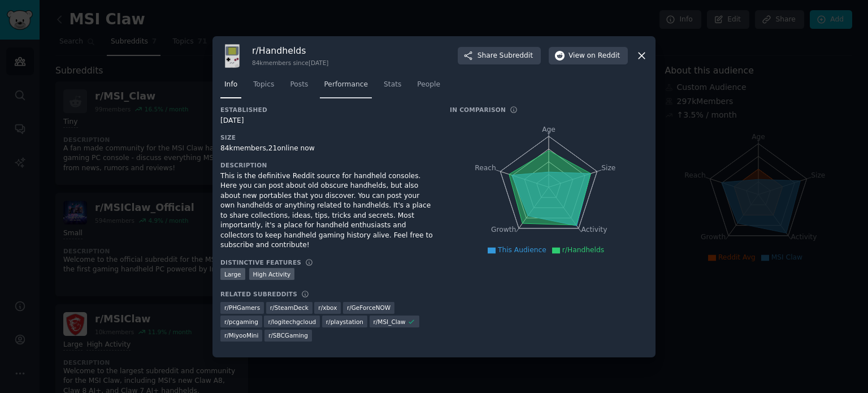 The height and width of the screenshot is (393, 868). What do you see at coordinates (260, 263) in the screenshot?
I see `h3: Distinctive Features` at bounding box center [260, 263].